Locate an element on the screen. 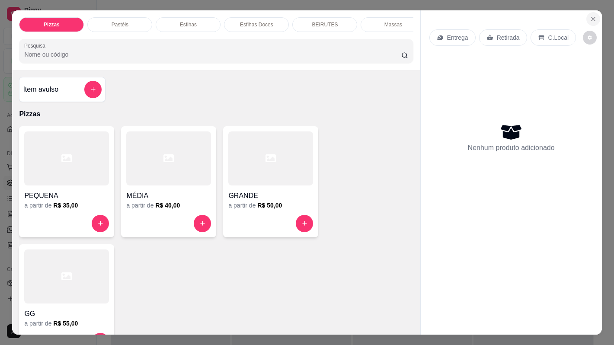 This screenshot has height=345, width=614. button: Close is located at coordinates (594, 19).